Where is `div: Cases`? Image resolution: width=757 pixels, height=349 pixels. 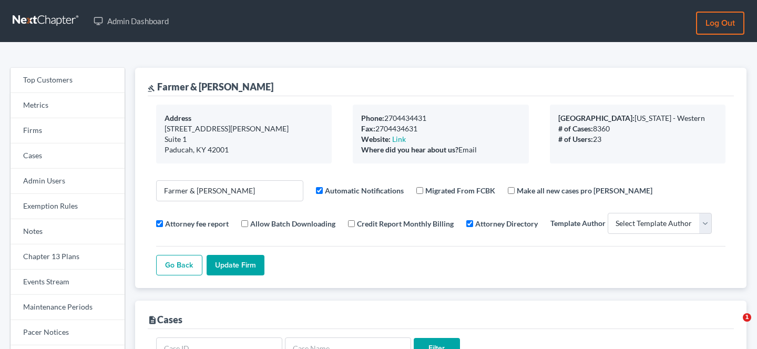 div: Cases is located at coordinates (165, 320).